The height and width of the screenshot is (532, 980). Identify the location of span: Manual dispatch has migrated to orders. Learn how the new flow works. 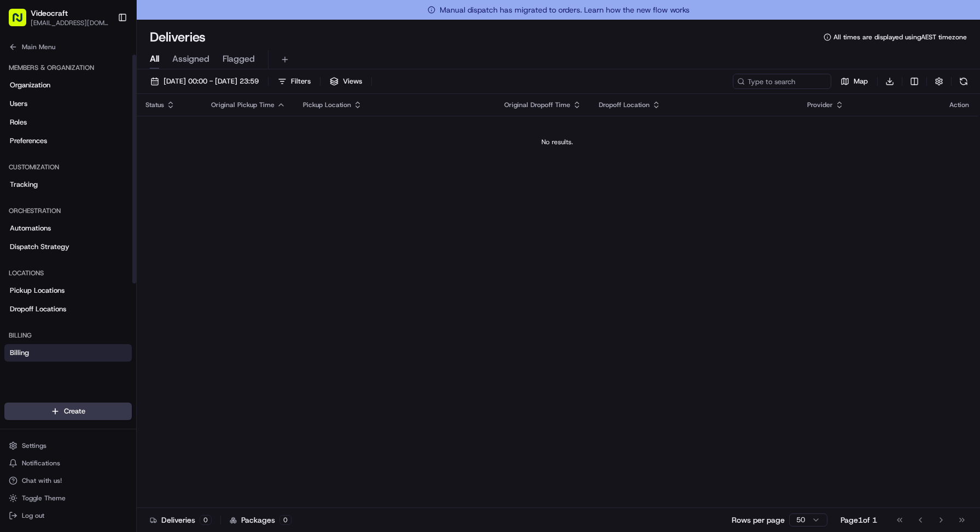
(558, 10).